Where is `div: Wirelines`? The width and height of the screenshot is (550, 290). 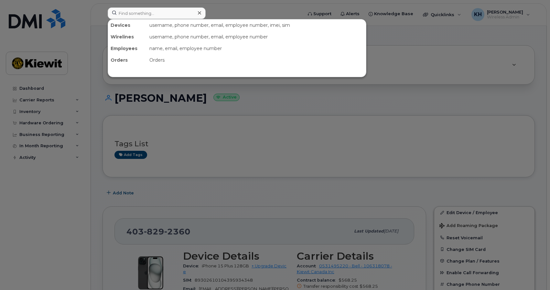
div: Wirelines is located at coordinates (127, 37).